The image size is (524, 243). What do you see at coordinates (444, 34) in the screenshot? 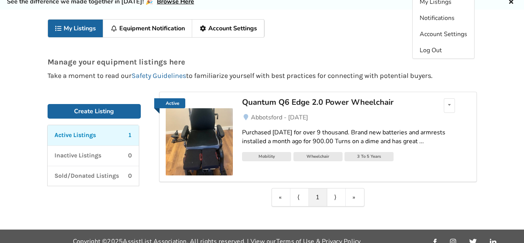
I see `span: Account Settings` at bounding box center [444, 34].